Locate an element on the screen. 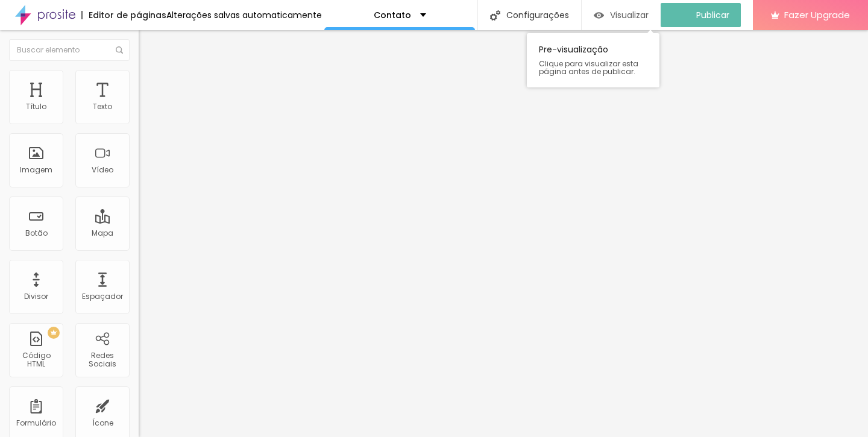 Image resolution: width=868 pixels, height=437 pixels. div: Pre-visualização is located at coordinates (593, 60).